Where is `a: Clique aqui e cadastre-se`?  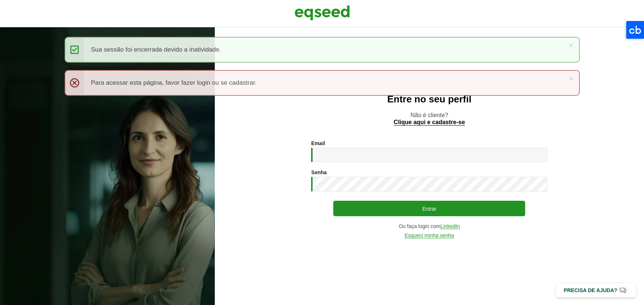 a: Clique aqui e cadastre-se is located at coordinates (429, 122).